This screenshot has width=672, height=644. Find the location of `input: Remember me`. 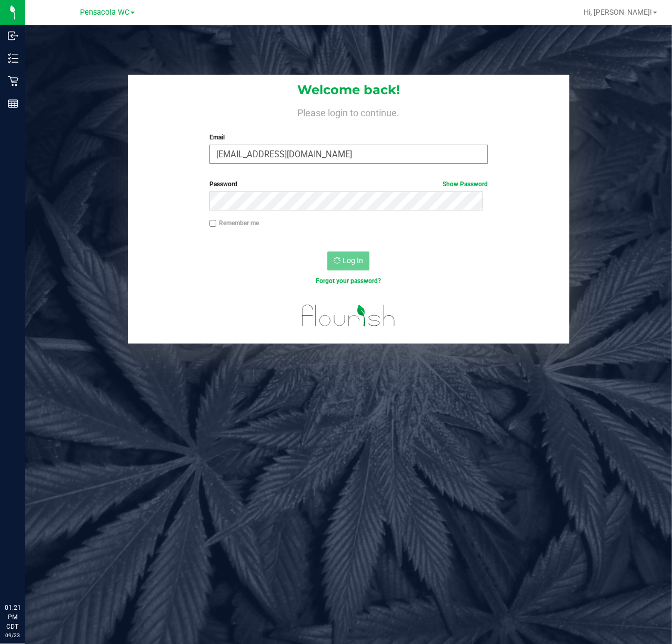

input: Remember me is located at coordinates (213, 224).